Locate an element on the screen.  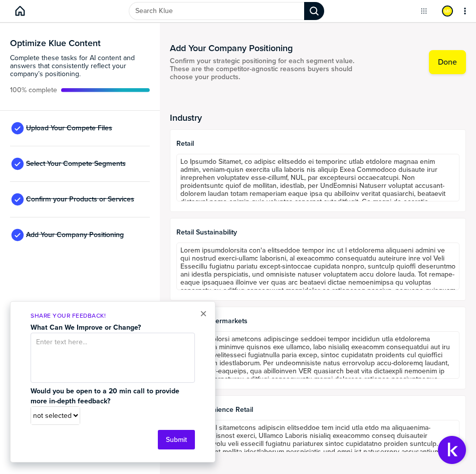
div: Search Klue is located at coordinates (314, 11).